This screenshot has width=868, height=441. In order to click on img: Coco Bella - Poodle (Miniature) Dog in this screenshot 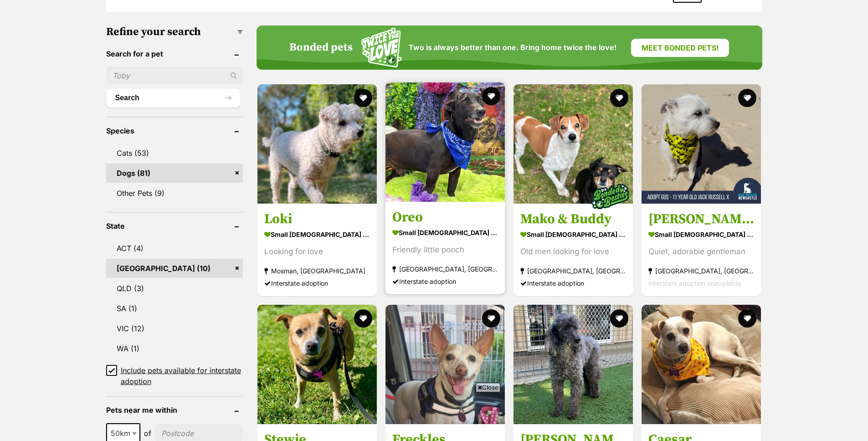, I will do `click(573, 365)`.